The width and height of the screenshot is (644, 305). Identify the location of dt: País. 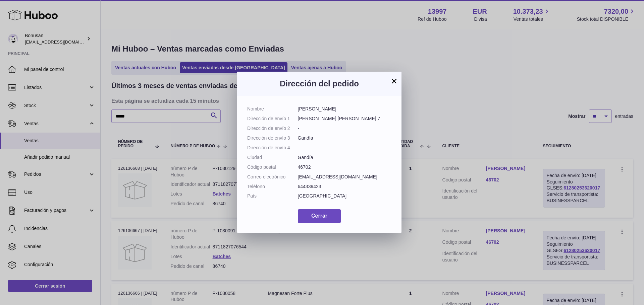
(272, 196).